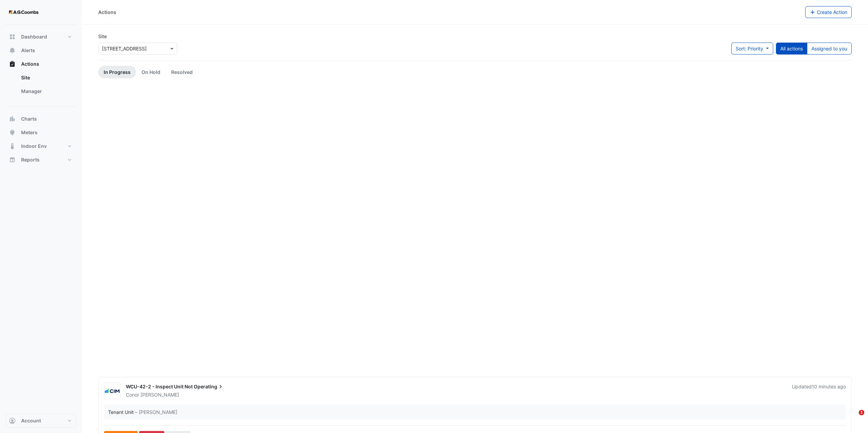 The height and width of the screenshot is (433, 868). What do you see at coordinates (41, 50) in the screenshot?
I see `button: Alerts` at bounding box center [41, 50].